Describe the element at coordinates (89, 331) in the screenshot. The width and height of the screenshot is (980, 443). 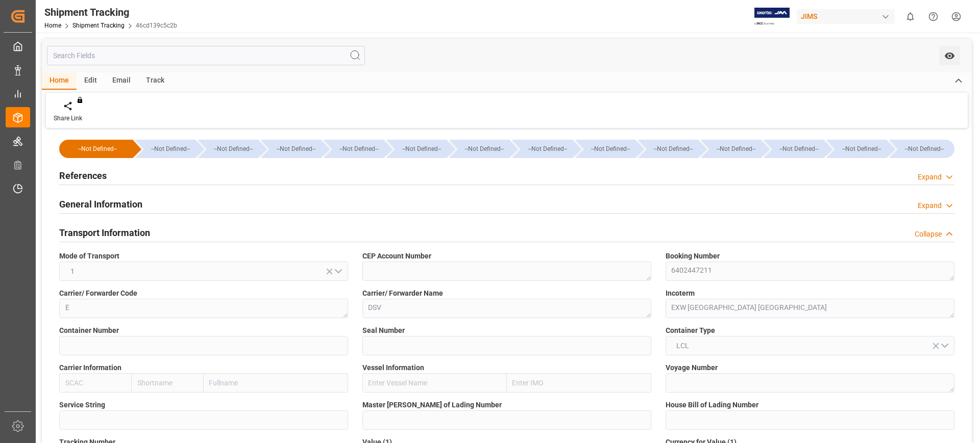
I see `span: Container Number` at that location.